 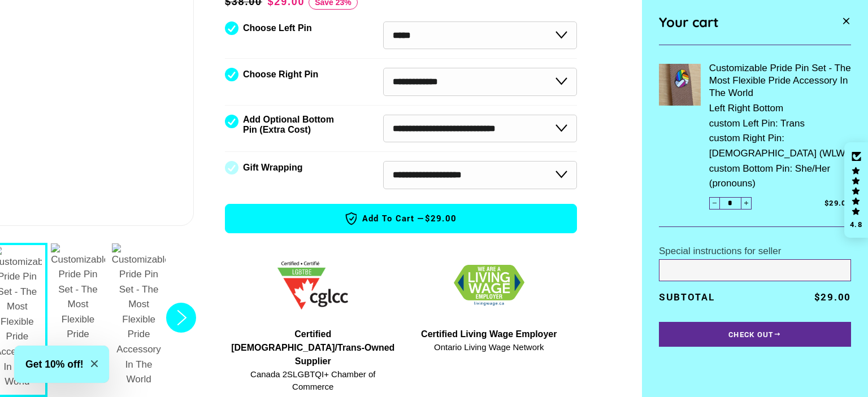 What do you see at coordinates (401, 218) in the screenshot?
I see `button: Add to Cart —$29.00` at bounding box center [401, 218].